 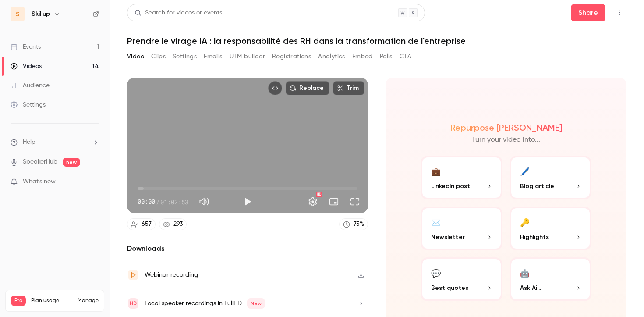 What do you see at coordinates (275, 88) in the screenshot?
I see `button: Embed video` at bounding box center [275, 88].